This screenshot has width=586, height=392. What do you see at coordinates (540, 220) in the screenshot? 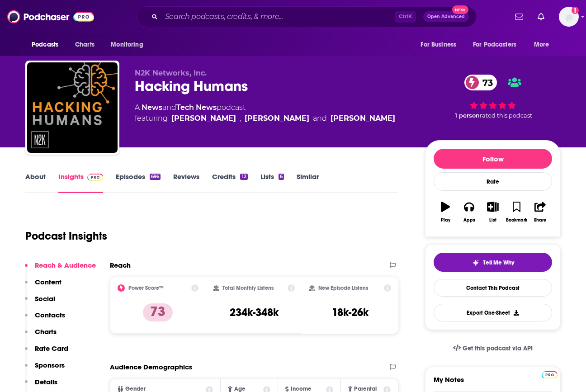
I see `div: Share` at bounding box center [540, 220].